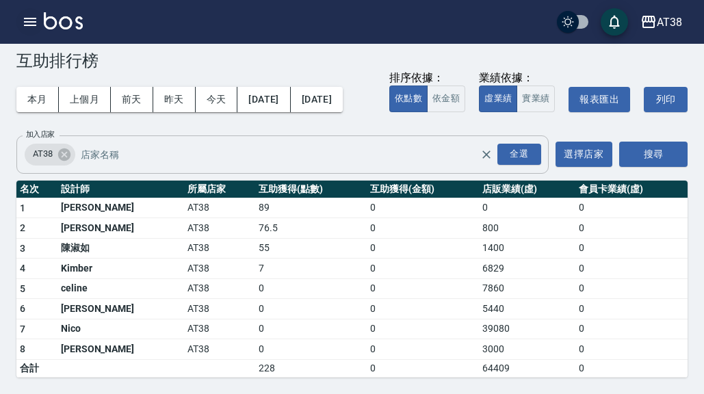 The height and width of the screenshot is (394, 704). Describe the element at coordinates (519, 154) in the screenshot. I see `button: Open` at that location.